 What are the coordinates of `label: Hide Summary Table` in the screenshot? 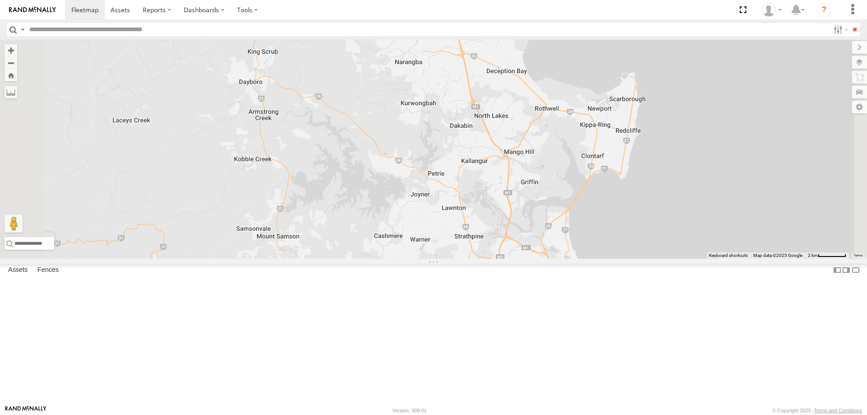 It's located at (856, 270).